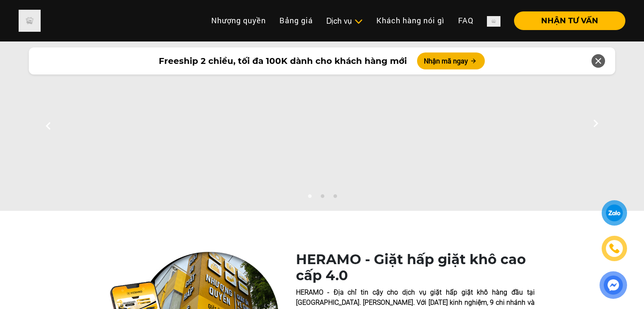  I want to click on span: Freeship 2 chiều, tối đa 100K dành cho khách hàng mới, so click(283, 61).